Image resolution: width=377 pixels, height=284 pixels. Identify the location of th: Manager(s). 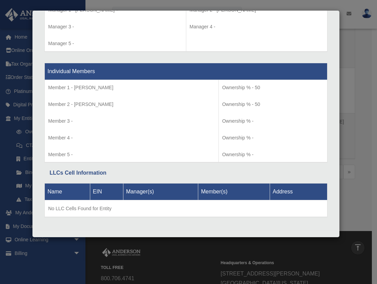
(161, 192).